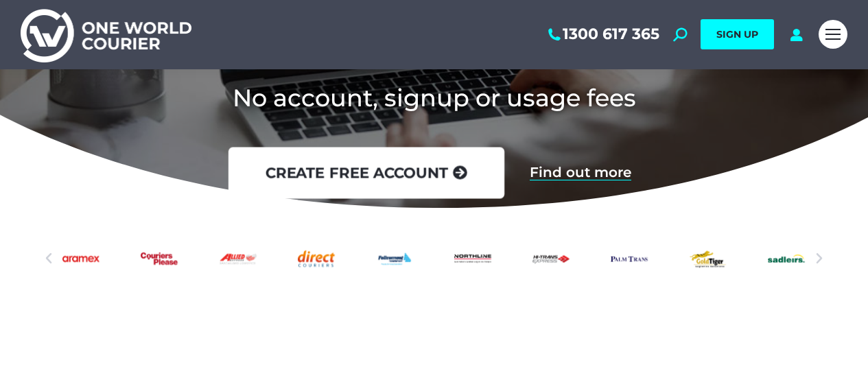  What do you see at coordinates (551, 259) in the screenshot?
I see `div: Hi-Trans_logo` at bounding box center [551, 259].